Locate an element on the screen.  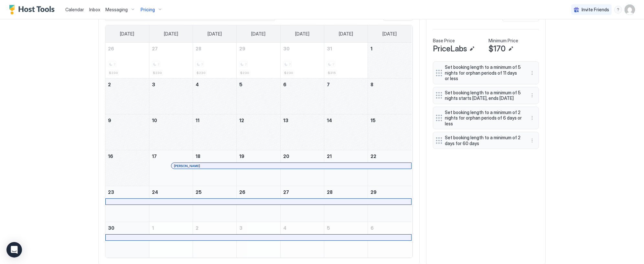
a: Thursday is located at coordinates (302, 34).